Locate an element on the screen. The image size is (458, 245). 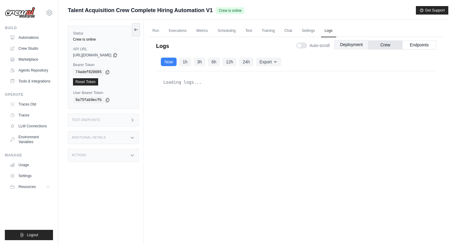
a: Training is located at coordinates (268, 31).